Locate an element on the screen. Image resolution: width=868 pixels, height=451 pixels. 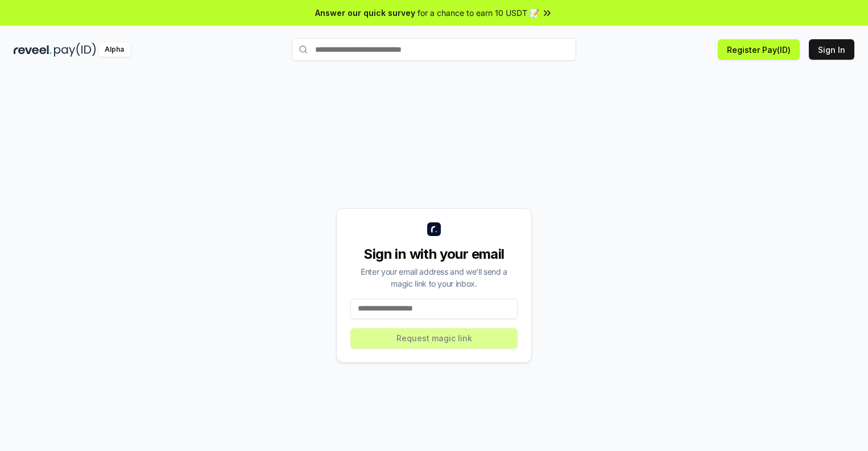
div: Enter your email address and we’ll send a magic link to your inbox. is located at coordinates (434, 278).